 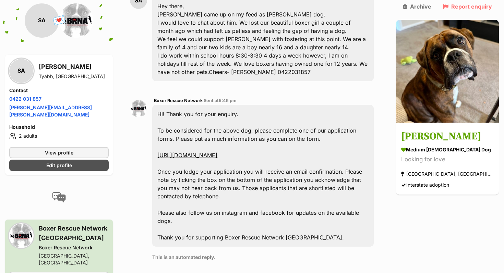 I want to click on div: Boxer Rescue Network, so click(x=74, y=248).